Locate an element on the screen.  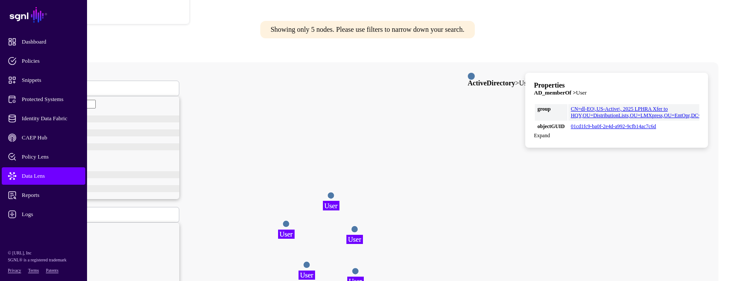
a: Identity Data Fabric is located at coordinates (44, 118).